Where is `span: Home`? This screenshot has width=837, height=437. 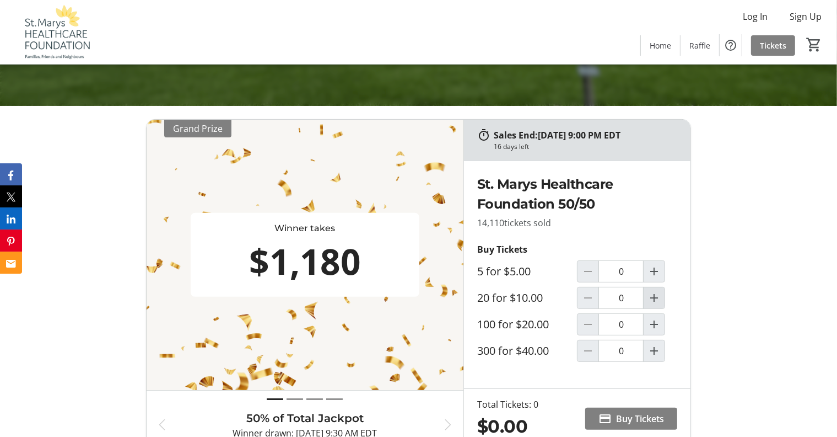
span: Home is located at coordinates (660, 45).